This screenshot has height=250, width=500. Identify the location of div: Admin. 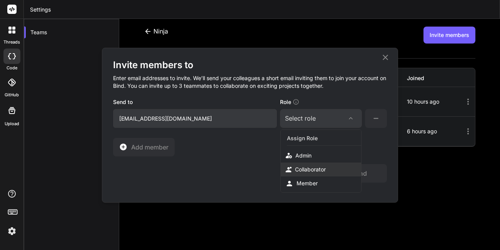
(304, 156).